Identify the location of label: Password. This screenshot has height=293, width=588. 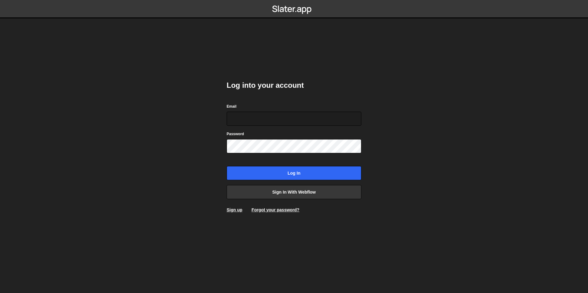
(235, 134).